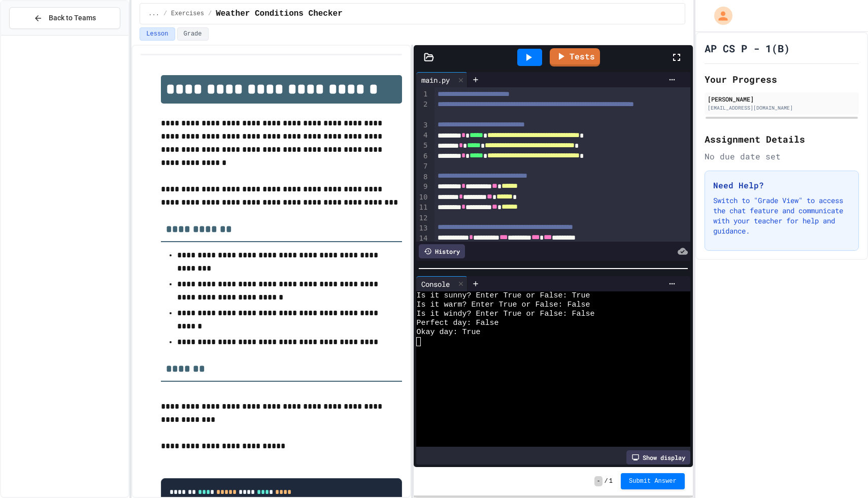  Describe the element at coordinates (64, 17) in the screenshot. I see `button: Back to Teams` at that location.